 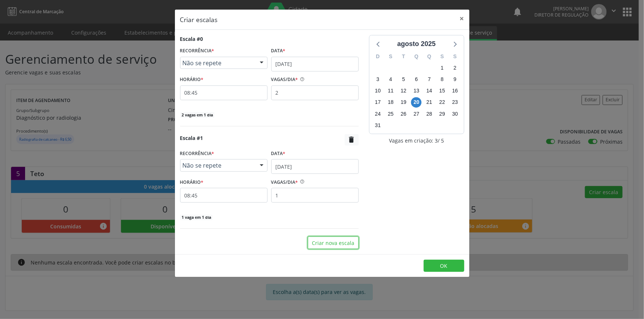 I want to click on span: sábado, 2 de agosto de 2025, so click(x=455, y=68).